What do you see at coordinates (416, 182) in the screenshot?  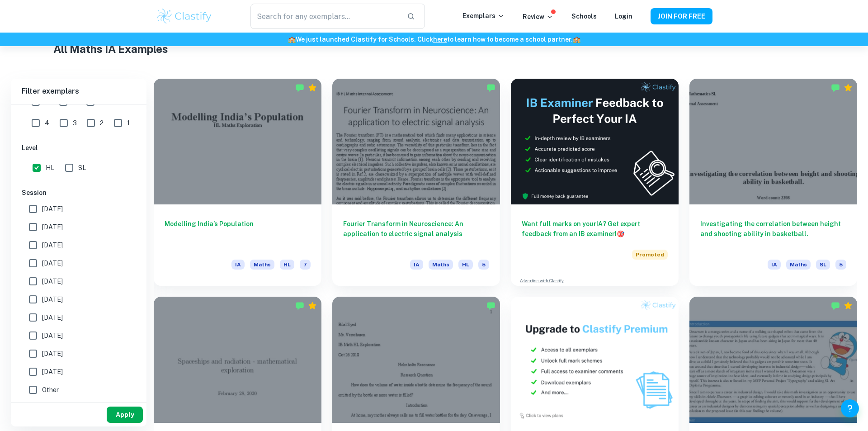 I see `a: Fourier Transform in Neuroscience: An application to electric signal analysisIAMathsHL5` at bounding box center [416, 182].